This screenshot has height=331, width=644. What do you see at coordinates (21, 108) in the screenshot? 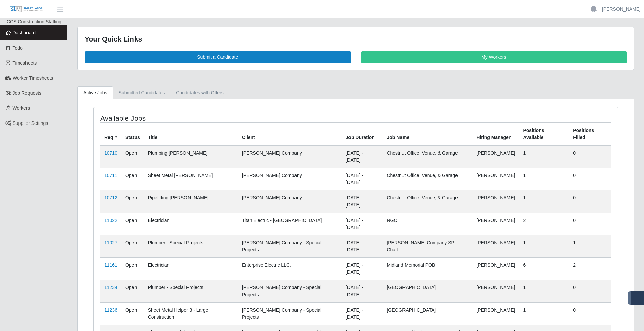
I see `span: Workers` at bounding box center [21, 108].